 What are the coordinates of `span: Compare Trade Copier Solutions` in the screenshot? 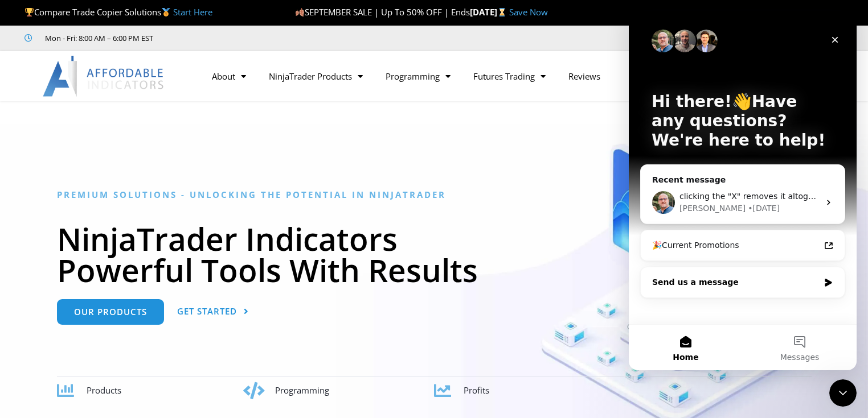 It's located at (118, 12).